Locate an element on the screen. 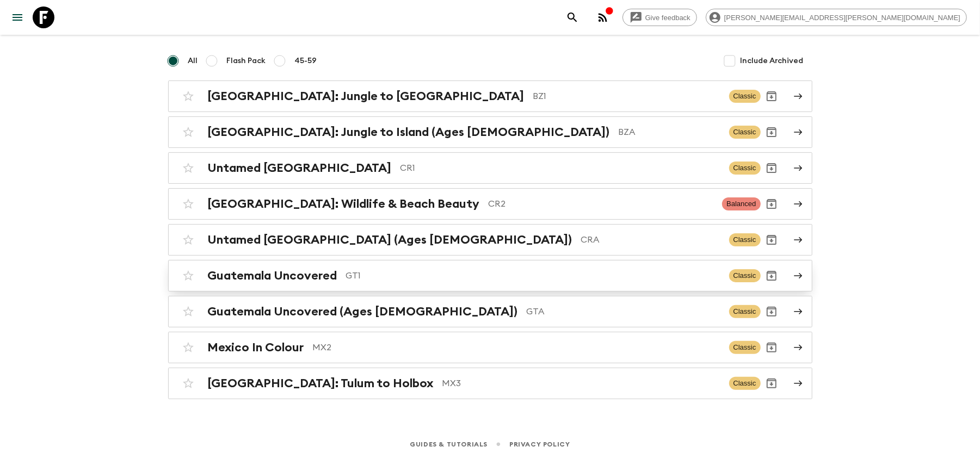  p: CR1 is located at coordinates (561, 168).